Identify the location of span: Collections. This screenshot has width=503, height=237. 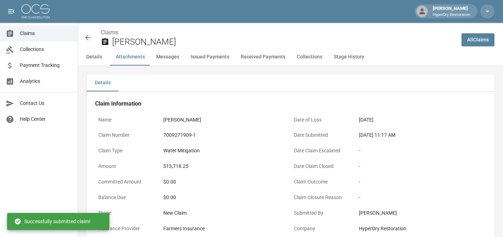
(46, 49).